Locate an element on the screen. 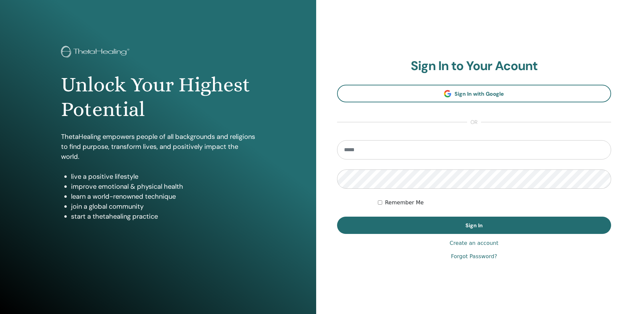 The image size is (632, 314). li: start a thetahealing practice is located at coordinates (163, 216).